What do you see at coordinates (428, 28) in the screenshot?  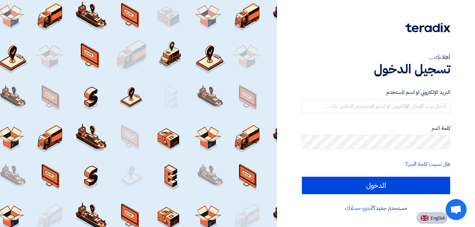 I see `img: Teradix logo` at bounding box center [428, 28].